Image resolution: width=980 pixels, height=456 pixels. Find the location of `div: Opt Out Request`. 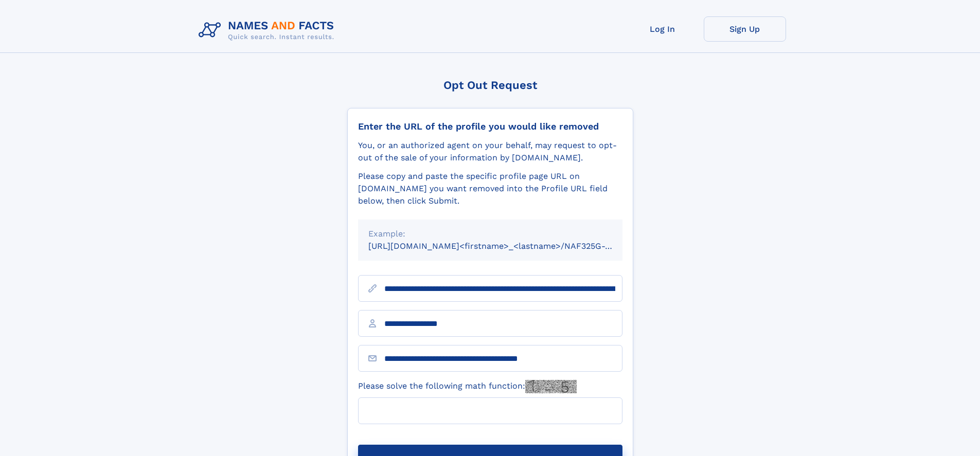

div: Opt Out Request is located at coordinates (490, 85).